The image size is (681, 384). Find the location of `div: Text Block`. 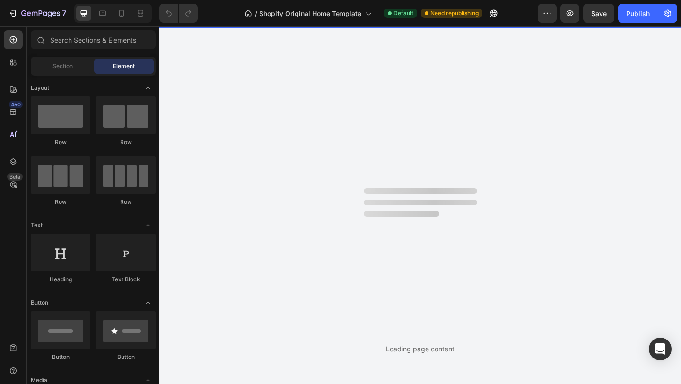

div: Text Block is located at coordinates (126, 280).